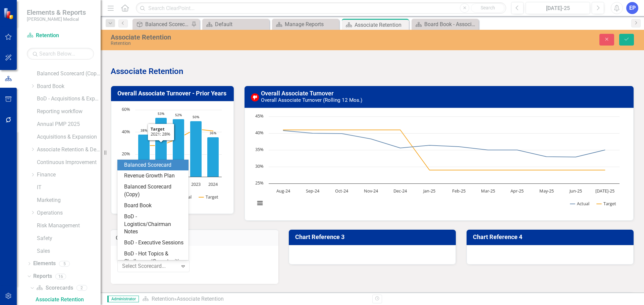 The height and width of the screenshot is (305, 644). Describe the element at coordinates (69, 163) in the screenshot. I see `a: Continuous Improvement` at that location.